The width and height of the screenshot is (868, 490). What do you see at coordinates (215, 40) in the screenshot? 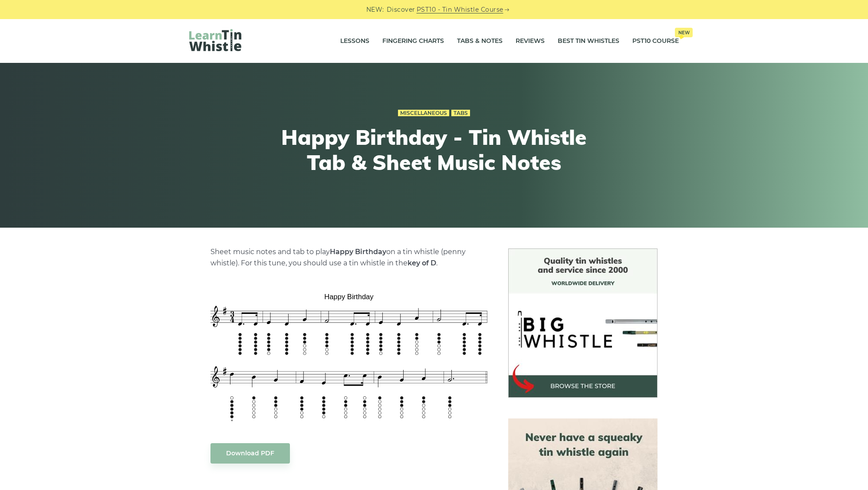
I see `img: LearnTinWhistle.com` at bounding box center [215, 40].